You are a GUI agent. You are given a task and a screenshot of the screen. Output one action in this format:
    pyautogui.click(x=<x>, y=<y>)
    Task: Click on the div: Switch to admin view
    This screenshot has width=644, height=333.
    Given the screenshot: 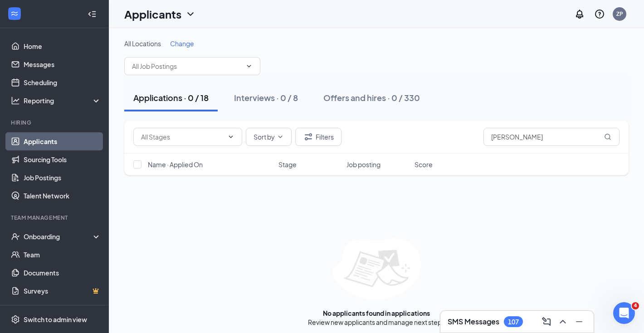 What is the action you would take?
    pyautogui.click(x=55, y=319)
    